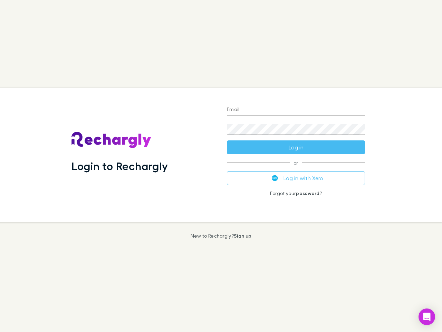 The image size is (442, 332). Describe the element at coordinates (221, 236) in the screenshot. I see `p: New to Rechargly?` at that location.